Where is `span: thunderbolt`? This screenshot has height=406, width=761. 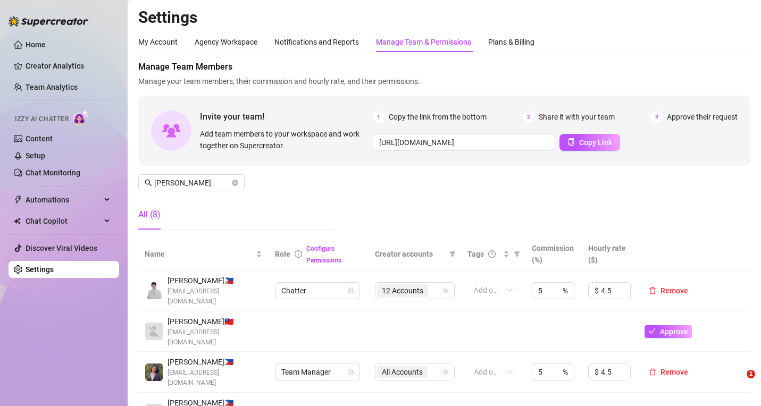
span: thunderbolt is located at coordinates (18, 200).